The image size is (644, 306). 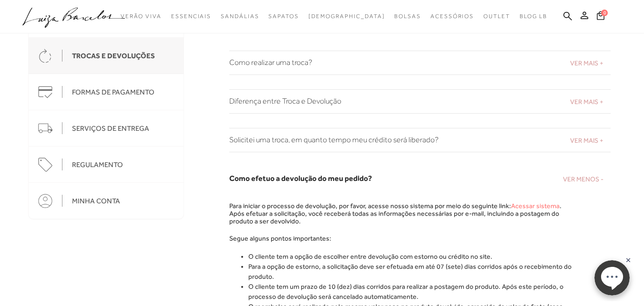 What do you see at coordinates (496, 16) in the screenshot?
I see `span: Outlet` at bounding box center [496, 16].